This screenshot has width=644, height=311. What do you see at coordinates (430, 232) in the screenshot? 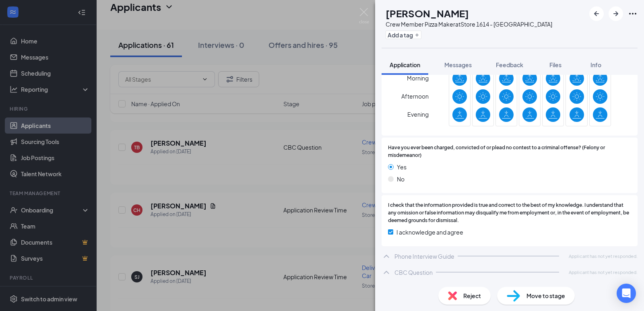
I see `span: I acknowledge and agree` at bounding box center [430, 232].